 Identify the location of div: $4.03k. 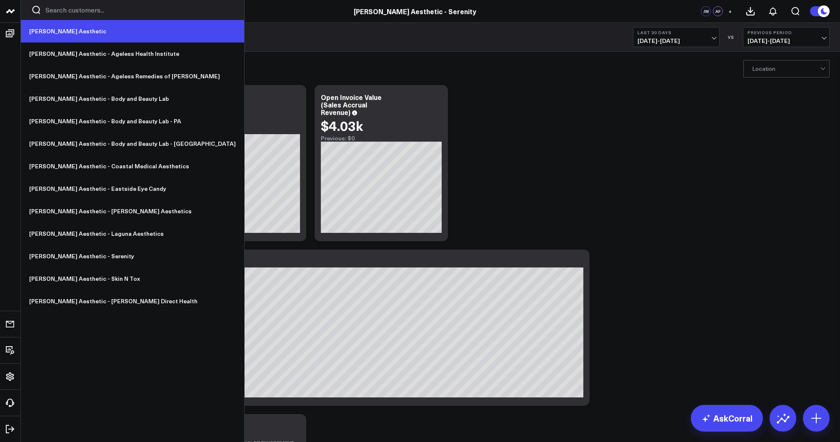
(342, 125).